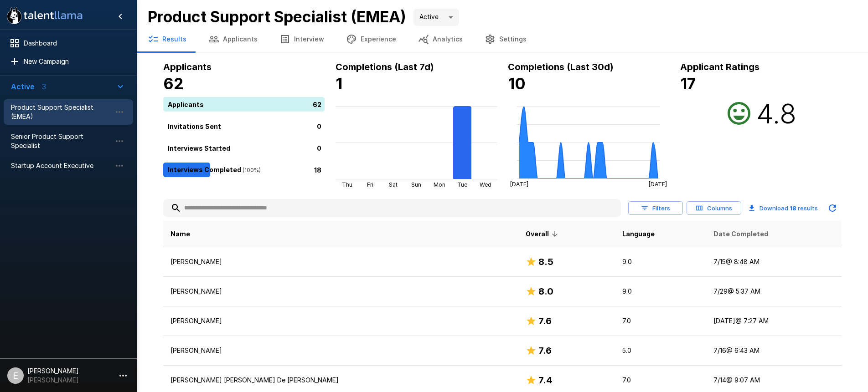 The height and width of the screenshot is (392, 868). I want to click on button: Download 18 results, so click(783, 208).